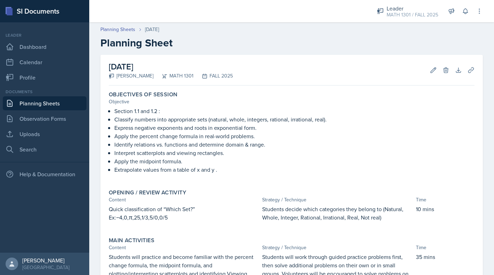 Image resolution: width=494 pixels, height=275 pixels. I want to click on a: Observation Forms, so click(45, 118).